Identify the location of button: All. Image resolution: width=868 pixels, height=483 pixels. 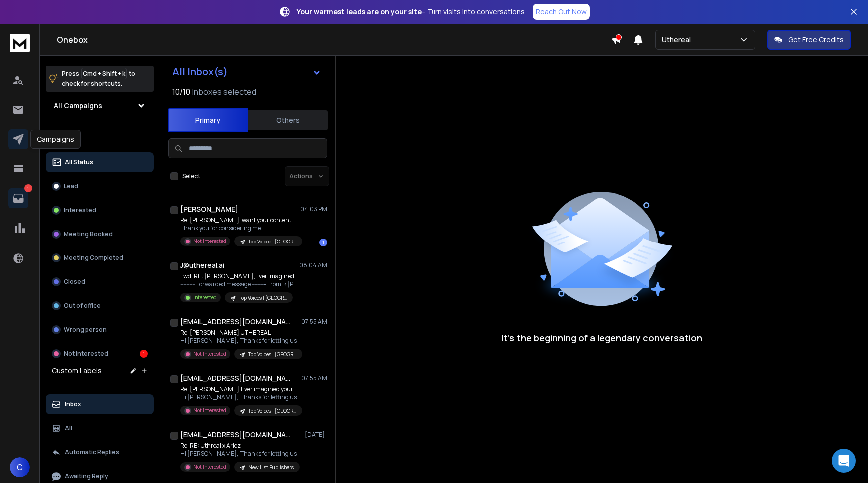
(100, 428).